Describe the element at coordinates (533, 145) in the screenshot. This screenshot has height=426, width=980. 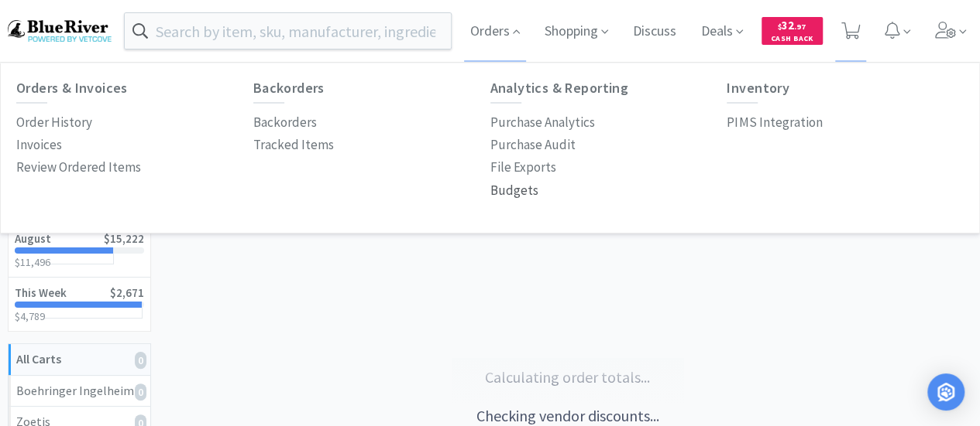
I see `a: Purchase Audit` at that location.